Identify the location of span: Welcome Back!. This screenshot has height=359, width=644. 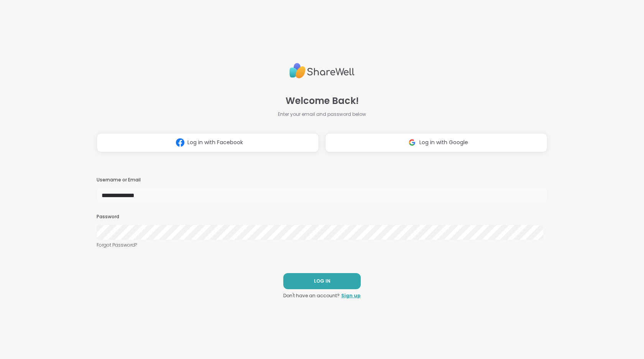
(322, 101).